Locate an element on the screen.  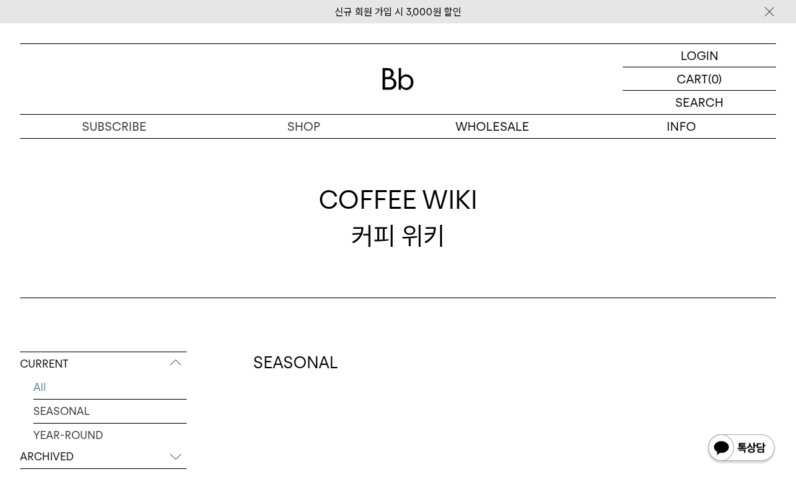
p: (0) is located at coordinates (715, 79).